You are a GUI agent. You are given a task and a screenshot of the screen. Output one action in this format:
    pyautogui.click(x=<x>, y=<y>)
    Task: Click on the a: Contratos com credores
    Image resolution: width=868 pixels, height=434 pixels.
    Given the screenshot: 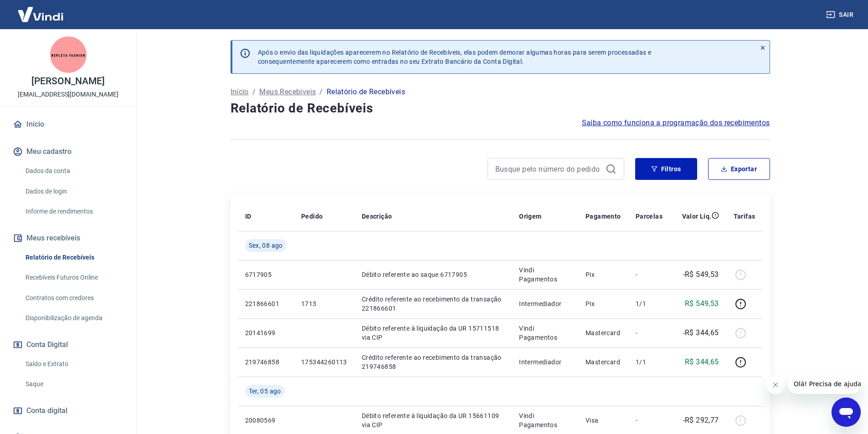 What is the action you would take?
    pyautogui.click(x=73, y=298)
    